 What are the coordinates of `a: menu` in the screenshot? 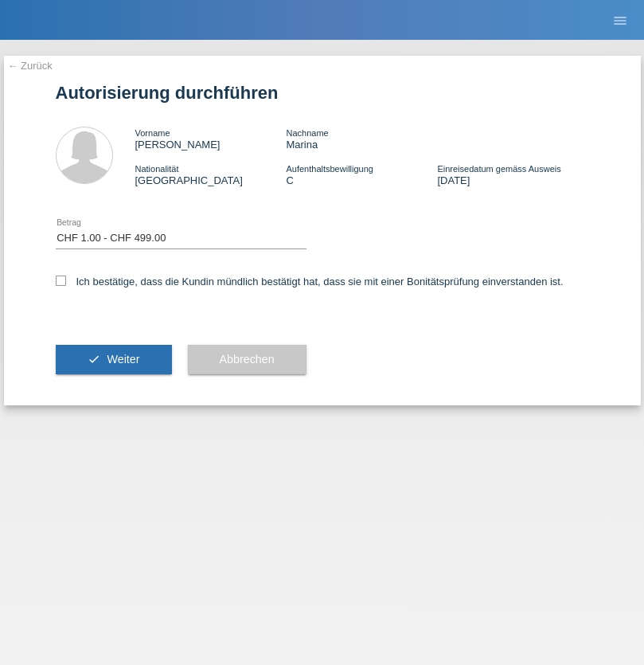 It's located at (621, 20).